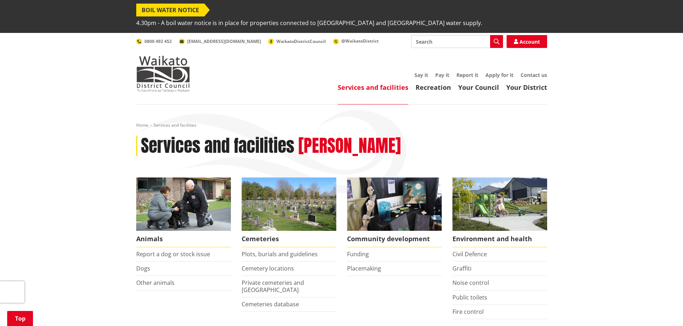 This screenshot has width=683, height=326. I want to click on a: Services and facilities, so click(373, 87).